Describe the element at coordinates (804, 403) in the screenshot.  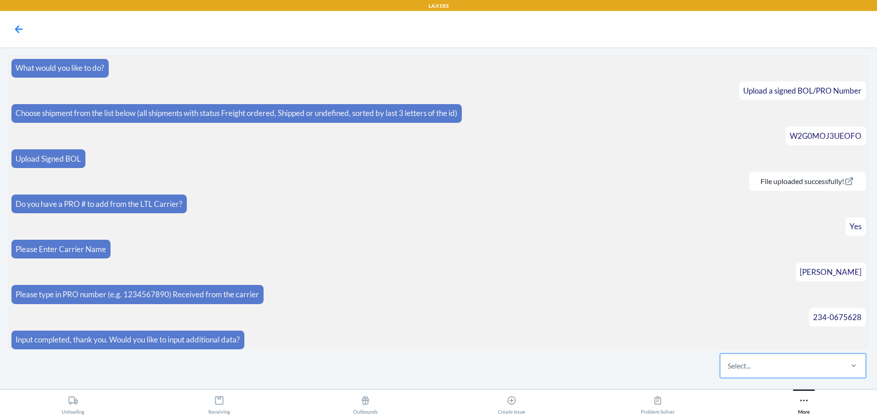
I see `div: More` at that location.